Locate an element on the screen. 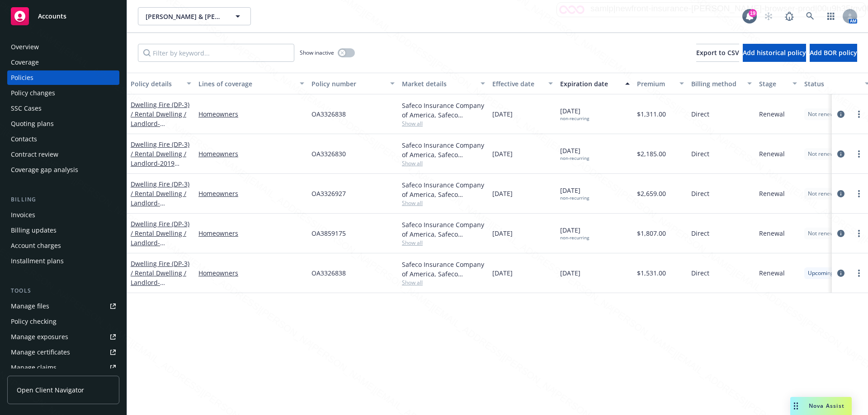 The width and height of the screenshot is (868, 415). button: Policy number is located at coordinates (353, 84).